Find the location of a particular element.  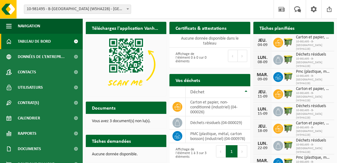

div: 04-09 is located at coordinates (262, 45).